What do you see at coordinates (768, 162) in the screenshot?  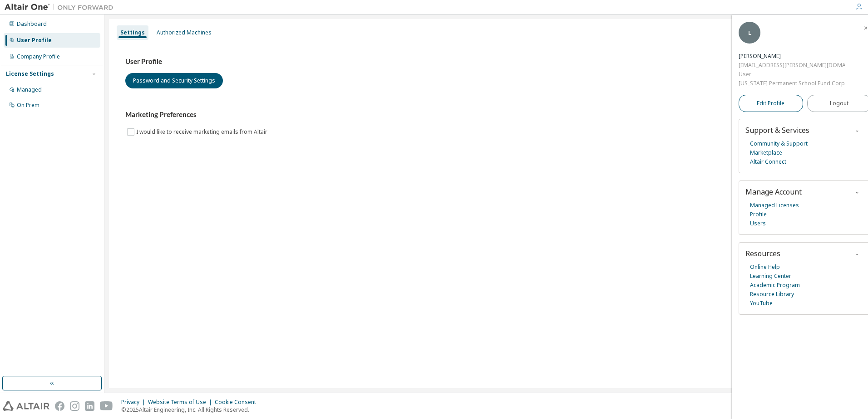 I see `a: Altair Connect` at bounding box center [768, 162].